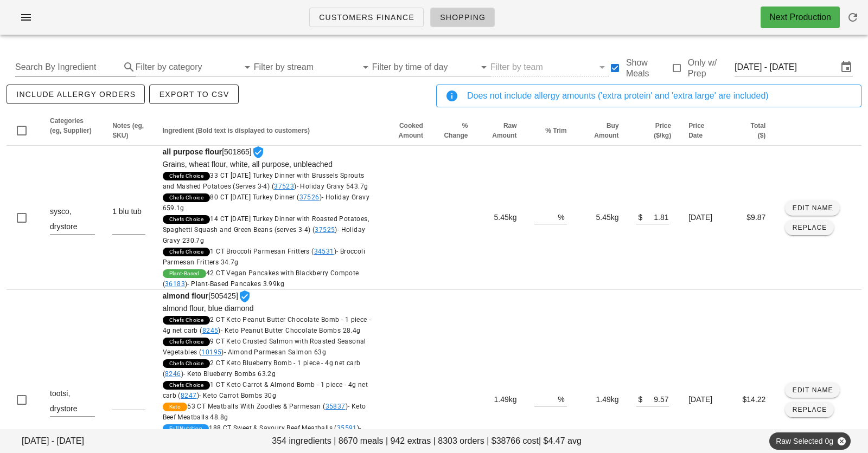  Describe the element at coordinates (175, 284) in the screenshot. I see `a: 36183` at that location.